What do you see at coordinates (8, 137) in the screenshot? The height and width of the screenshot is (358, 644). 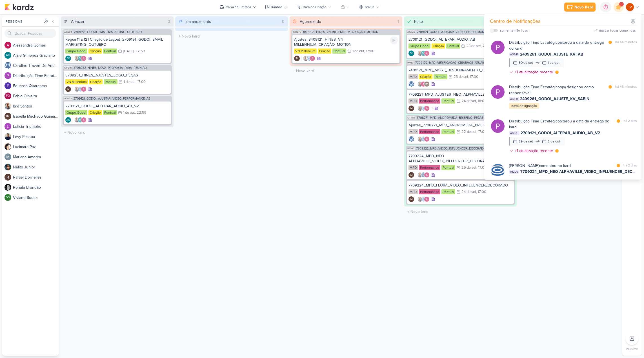 I see `img: Levy Pessoa` at bounding box center [8, 137].